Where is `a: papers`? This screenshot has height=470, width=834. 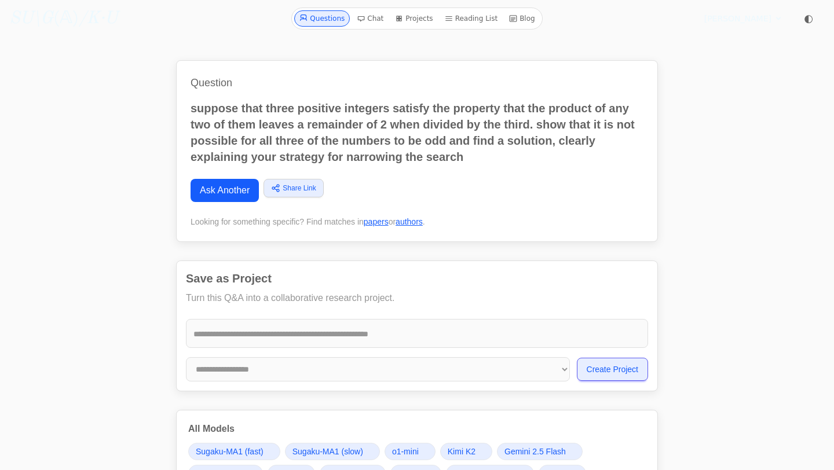
a: papers is located at coordinates (376, 222).